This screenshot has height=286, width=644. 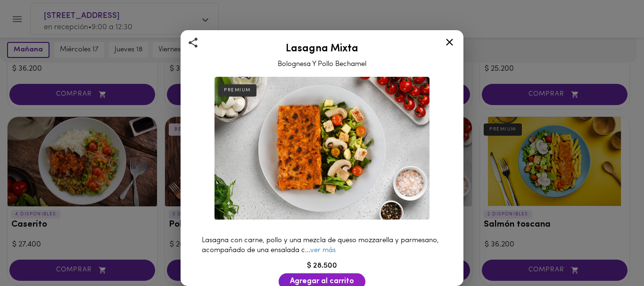 What do you see at coordinates (323, 251) in the screenshot?
I see `a: ver más` at bounding box center [323, 251].